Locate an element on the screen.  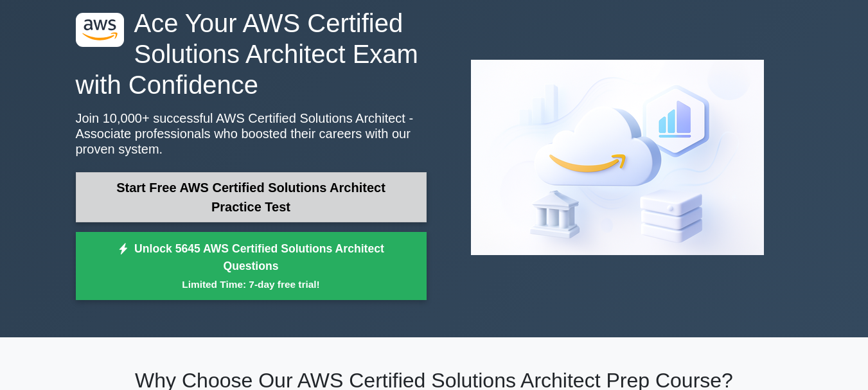
img: AWS Certified Solutions Architect - Associate Preview is located at coordinates (617, 157).